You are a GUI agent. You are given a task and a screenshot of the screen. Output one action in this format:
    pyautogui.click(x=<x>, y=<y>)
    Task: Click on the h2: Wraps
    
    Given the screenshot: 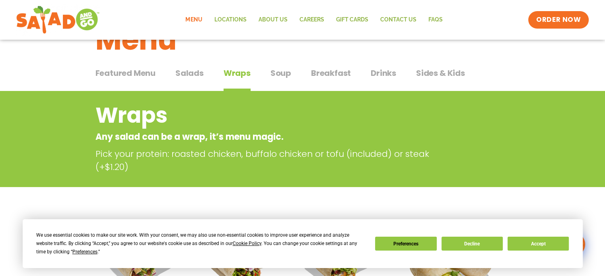 What is the action you would take?
    pyautogui.click(x=270, y=115)
    